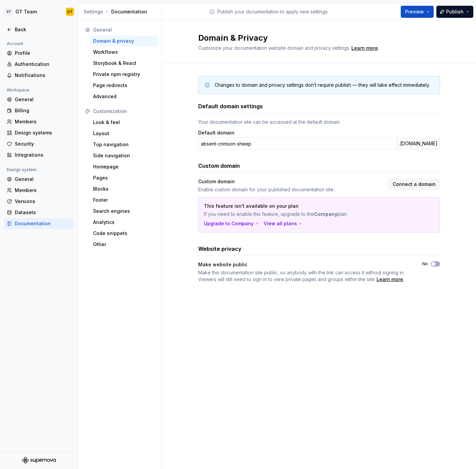 The height and width of the screenshot is (469, 476). What do you see at coordinates (124, 155) in the screenshot?
I see `a: Side navigation` at bounding box center [124, 155].